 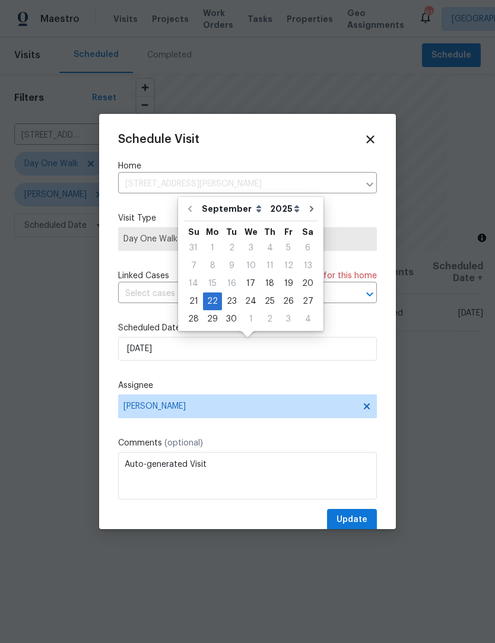 What do you see at coordinates (251, 232) in the screenshot?
I see `abbr: Wednesday` at bounding box center [251, 232].